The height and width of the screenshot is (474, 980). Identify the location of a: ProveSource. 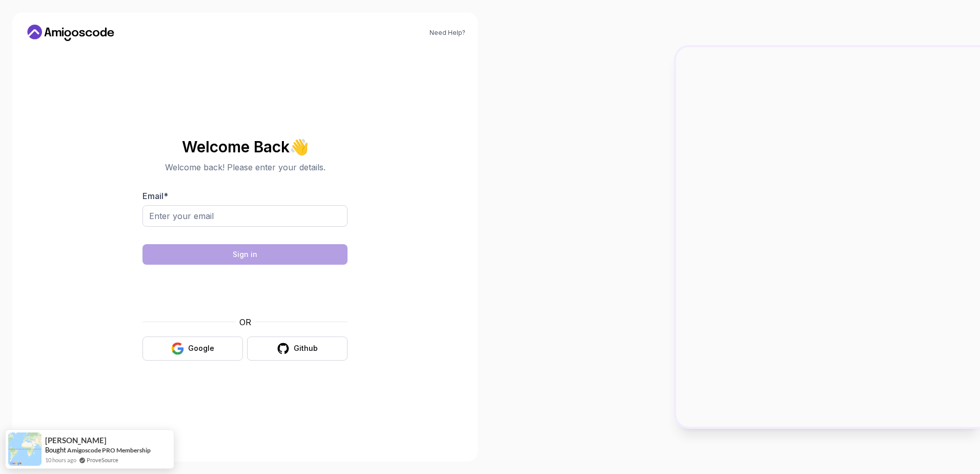
(103, 460).